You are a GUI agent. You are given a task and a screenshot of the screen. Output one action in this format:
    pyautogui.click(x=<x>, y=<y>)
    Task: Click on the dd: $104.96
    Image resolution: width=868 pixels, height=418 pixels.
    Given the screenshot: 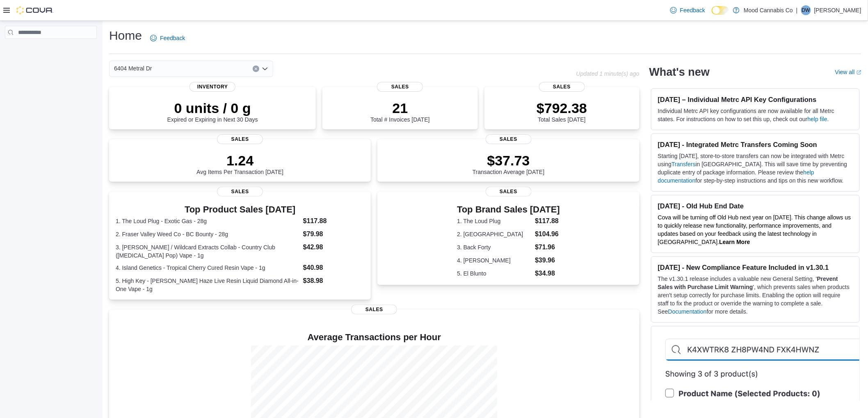 What is the action you would take?
    pyautogui.click(x=547, y=235)
    